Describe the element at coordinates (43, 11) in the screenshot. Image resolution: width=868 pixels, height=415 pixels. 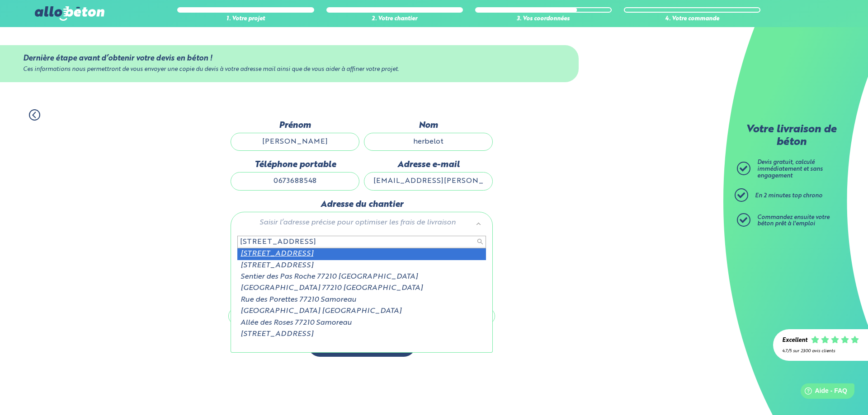
I see `span: Aide - FAQ` at that location.